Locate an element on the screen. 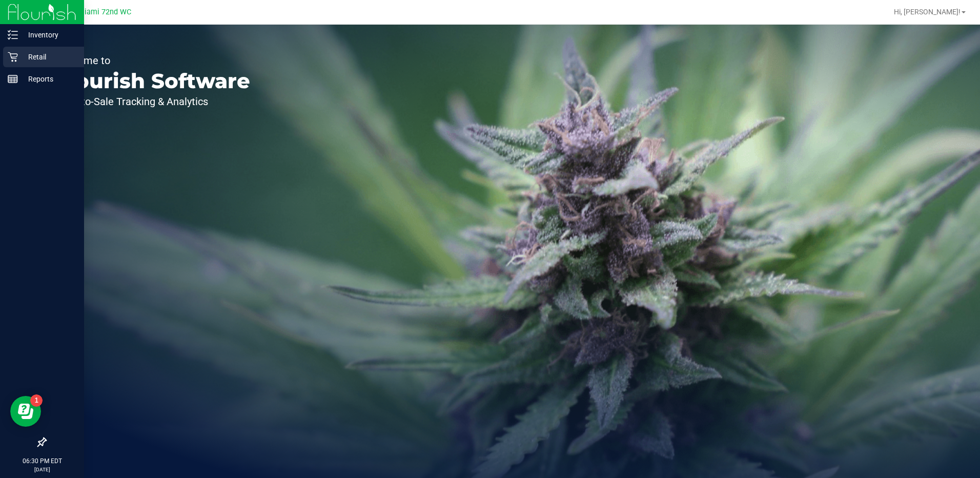 This screenshot has width=980, height=478. span: Miami 72nd WC is located at coordinates (105, 11).